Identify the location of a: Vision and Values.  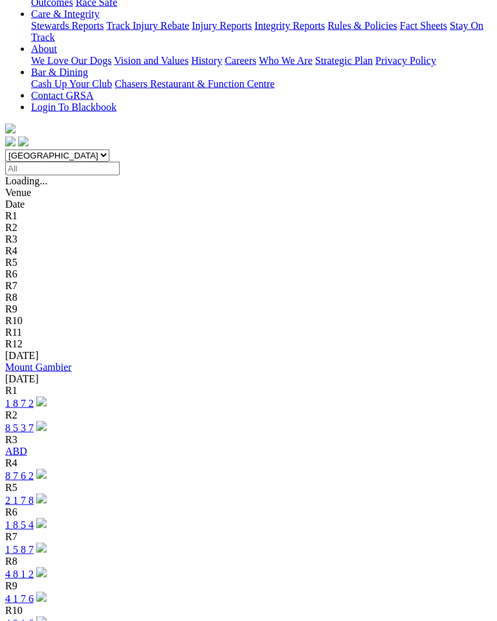
(151, 60).